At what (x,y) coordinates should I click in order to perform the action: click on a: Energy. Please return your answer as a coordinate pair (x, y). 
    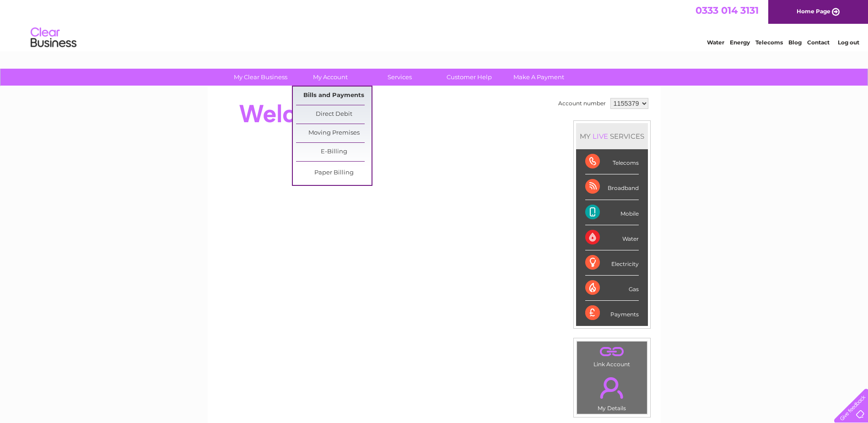
    Looking at the image, I should click on (741, 42).